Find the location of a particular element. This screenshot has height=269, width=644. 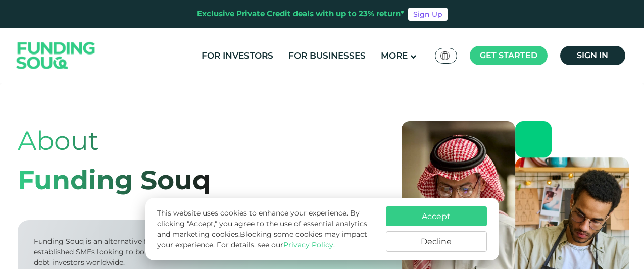

span: For details, see our . is located at coordinates (276, 244).